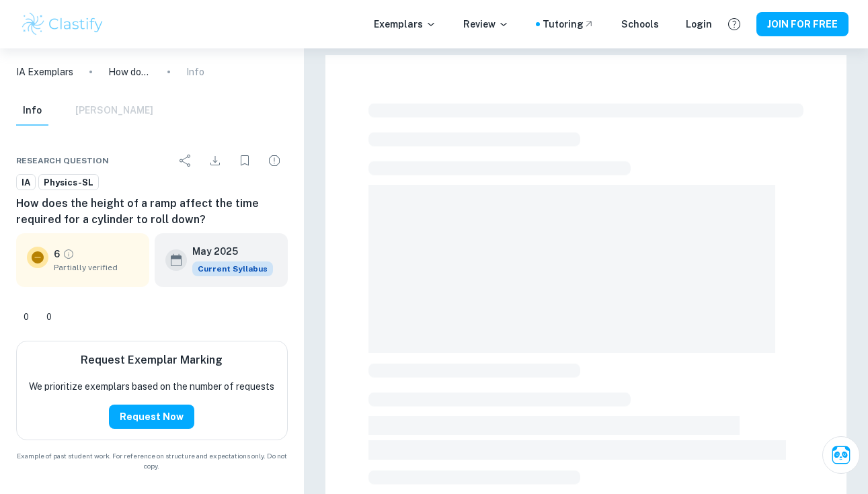 This screenshot has width=868, height=494. What do you see at coordinates (68, 254) in the screenshot?
I see `a: Grade partially verified` at bounding box center [68, 254].